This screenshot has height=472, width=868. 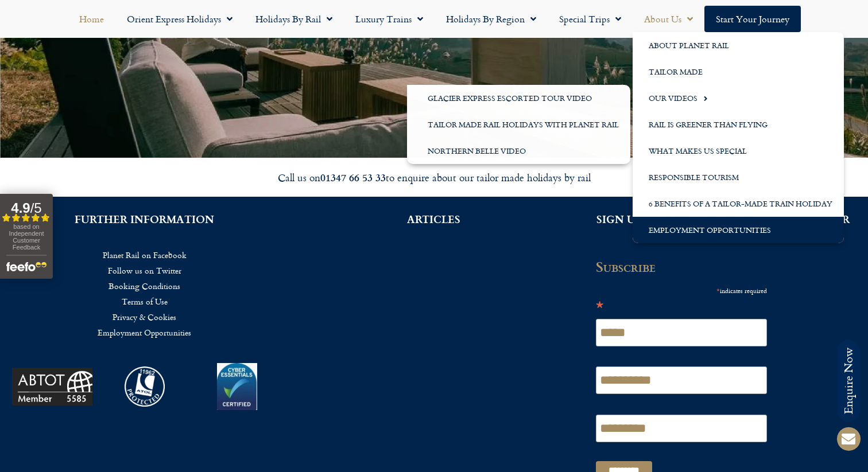 I want to click on a: What Makes us Special, so click(x=738, y=151).